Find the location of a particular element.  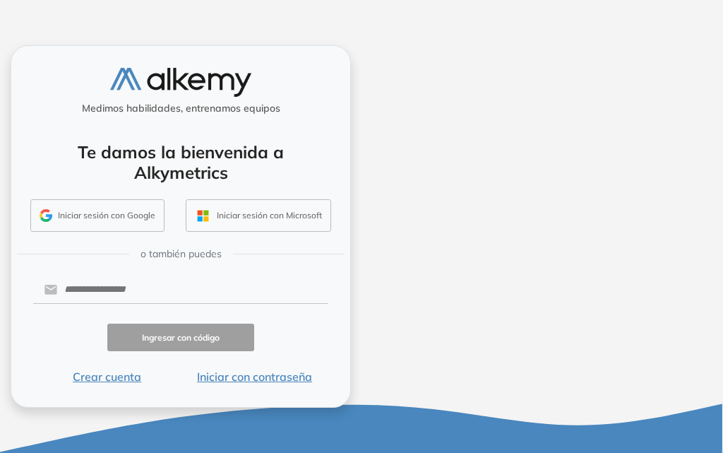

button: Crear cuenta is located at coordinates (107, 377).